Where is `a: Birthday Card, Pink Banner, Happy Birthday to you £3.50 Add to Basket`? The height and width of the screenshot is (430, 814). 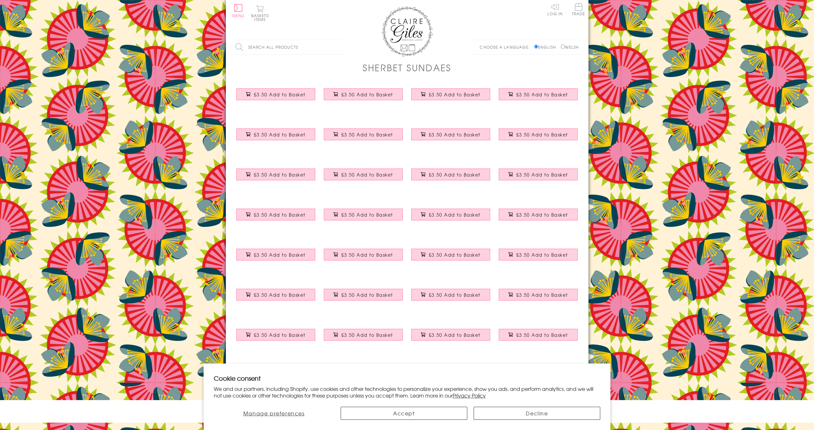 a: Birthday Card, Pink Banner, Happy Birthday to you £3.50 Add to Basket is located at coordinates (539, 97).